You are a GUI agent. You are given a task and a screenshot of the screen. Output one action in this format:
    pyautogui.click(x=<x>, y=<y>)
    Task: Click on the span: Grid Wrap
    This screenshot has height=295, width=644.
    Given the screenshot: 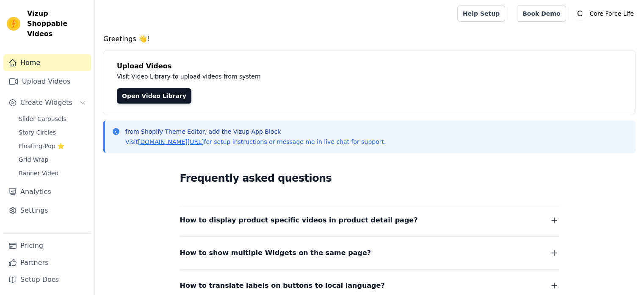 What is the action you would take?
    pyautogui.click(x=33, y=159)
    